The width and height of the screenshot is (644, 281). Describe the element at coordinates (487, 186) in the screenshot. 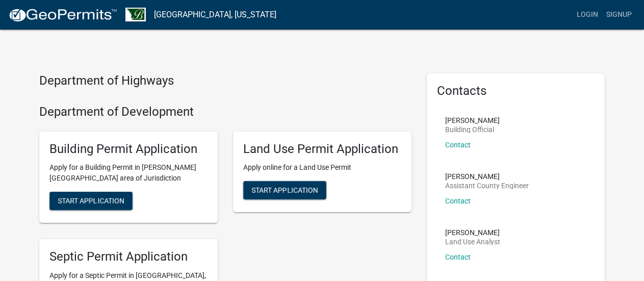

I see `p: Assistant County Engineer` at that location.